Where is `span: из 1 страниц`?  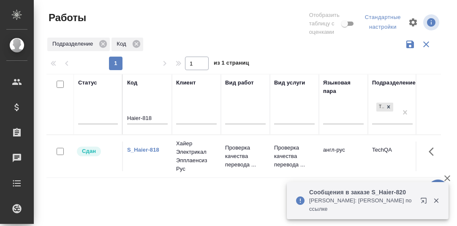 span: из 1 страниц is located at coordinates (232, 64).